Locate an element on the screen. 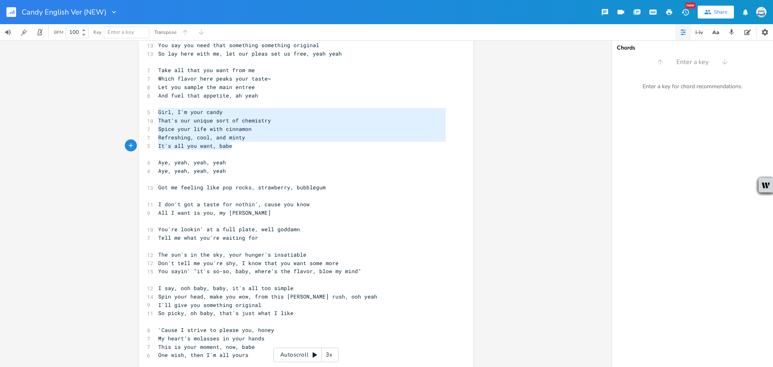  div: Enter a key for chord recommendations. is located at coordinates (693, 87).